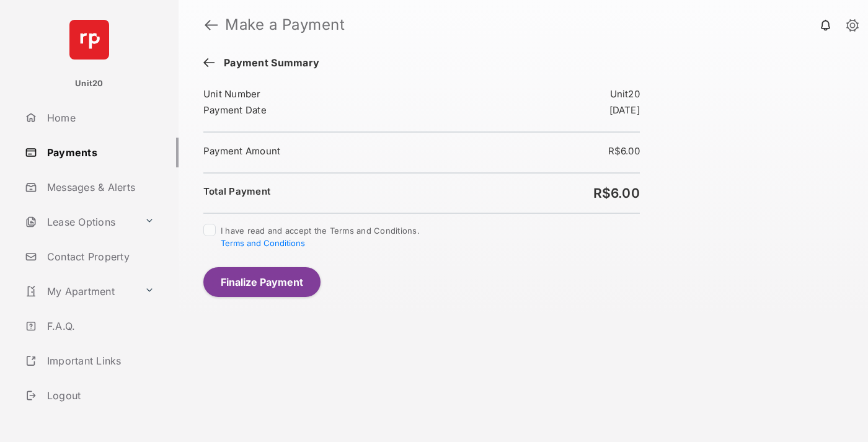 This screenshot has width=868, height=442. What do you see at coordinates (89, 361) in the screenshot?
I see `a: Important Links` at bounding box center [89, 361].